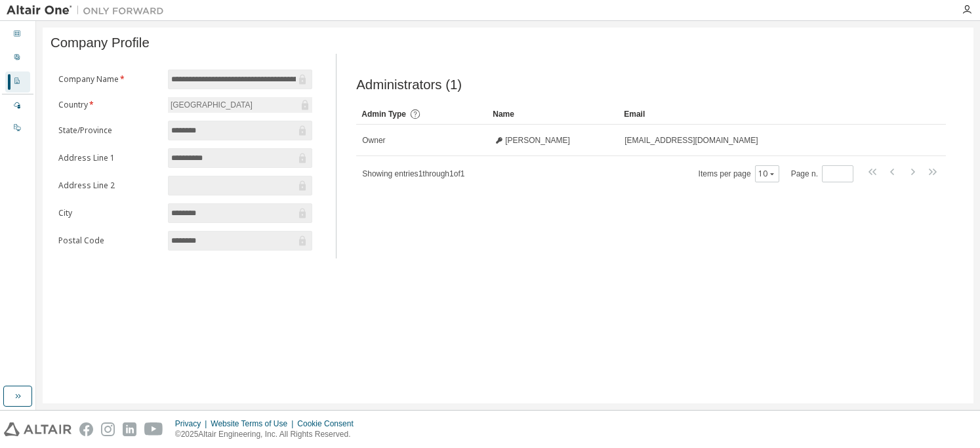 The width and height of the screenshot is (980, 448). Describe the element at coordinates (109, 213) in the screenshot. I see `label: City` at that location.